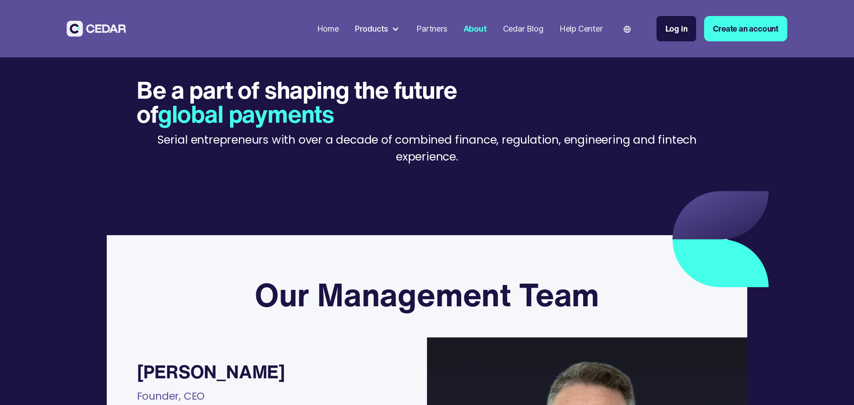 The image size is (854, 405). What do you see at coordinates (745, 28) in the screenshot?
I see `a: Create an account` at bounding box center [745, 28].